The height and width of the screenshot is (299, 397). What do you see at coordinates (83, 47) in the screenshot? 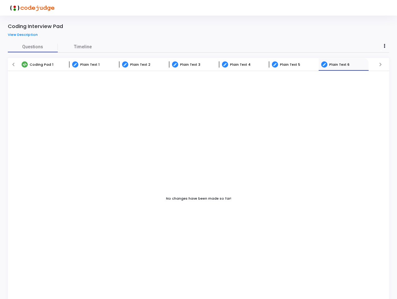
I see `span: Timeline` at bounding box center [83, 47].